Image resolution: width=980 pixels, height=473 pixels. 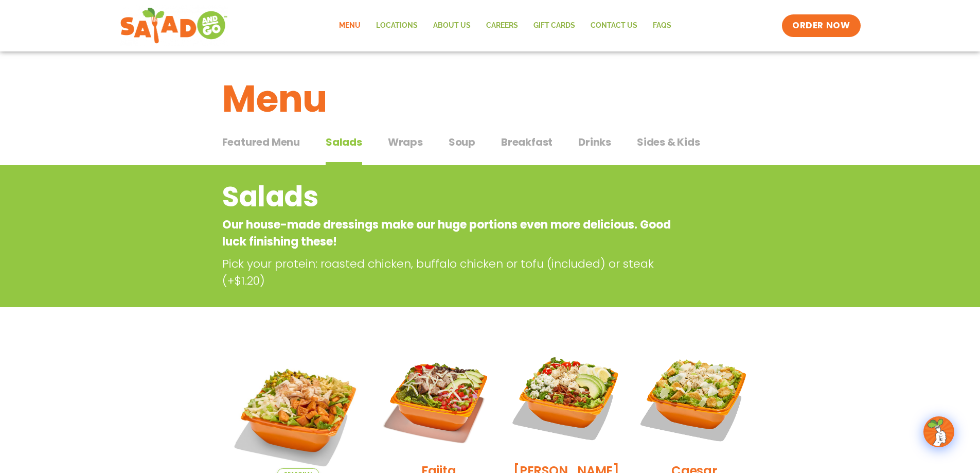 I want to click on nav: Menu, so click(x=505, y=26).